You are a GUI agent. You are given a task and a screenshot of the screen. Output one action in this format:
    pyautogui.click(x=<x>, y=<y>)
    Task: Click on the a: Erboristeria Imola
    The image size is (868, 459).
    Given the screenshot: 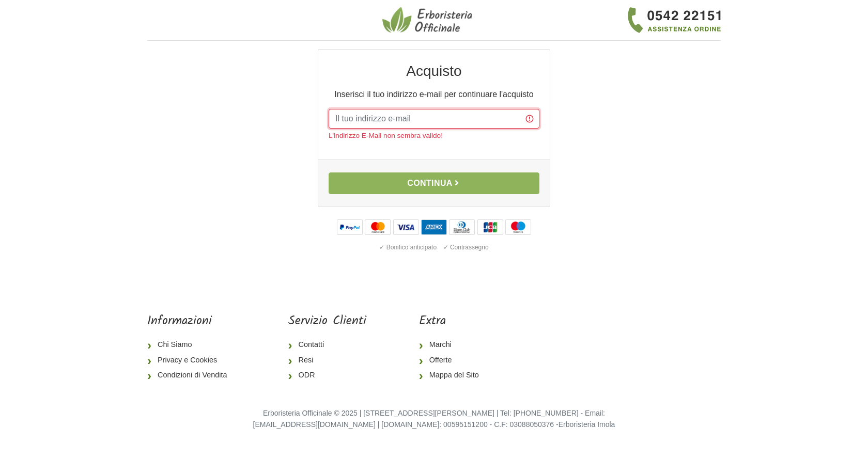 What is the action you would take?
    pyautogui.click(x=587, y=424)
    